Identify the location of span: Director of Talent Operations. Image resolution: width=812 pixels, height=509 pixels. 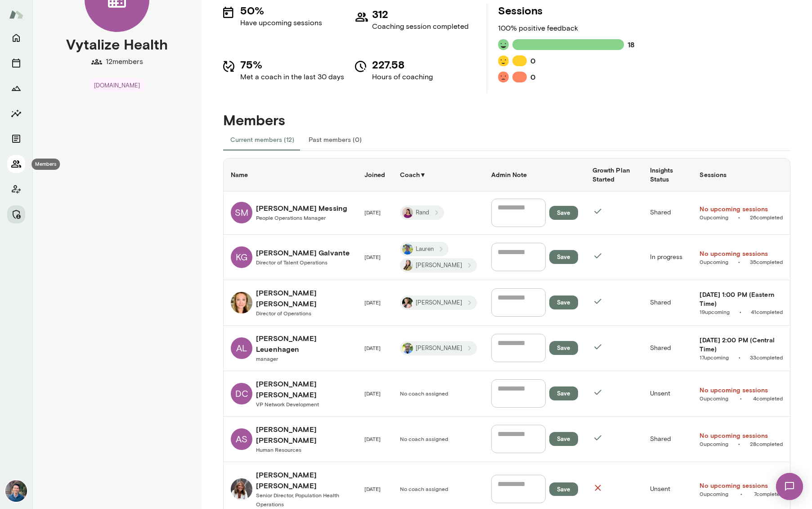
(292, 262).